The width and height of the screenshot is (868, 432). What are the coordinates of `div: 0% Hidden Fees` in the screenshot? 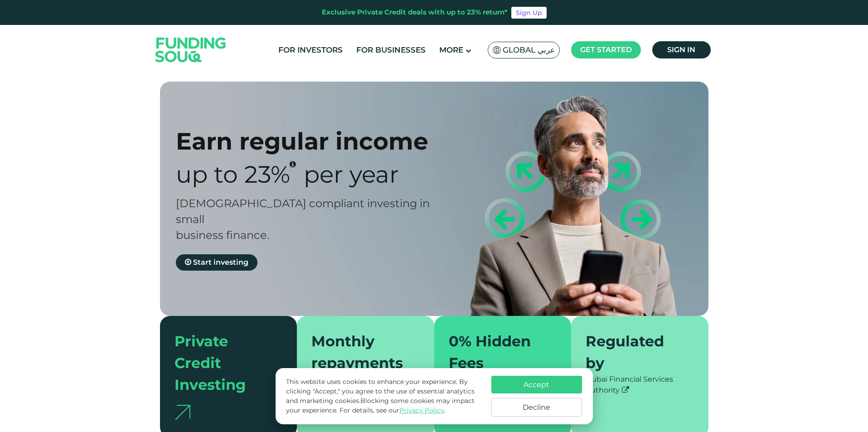 It's located at (497, 352).